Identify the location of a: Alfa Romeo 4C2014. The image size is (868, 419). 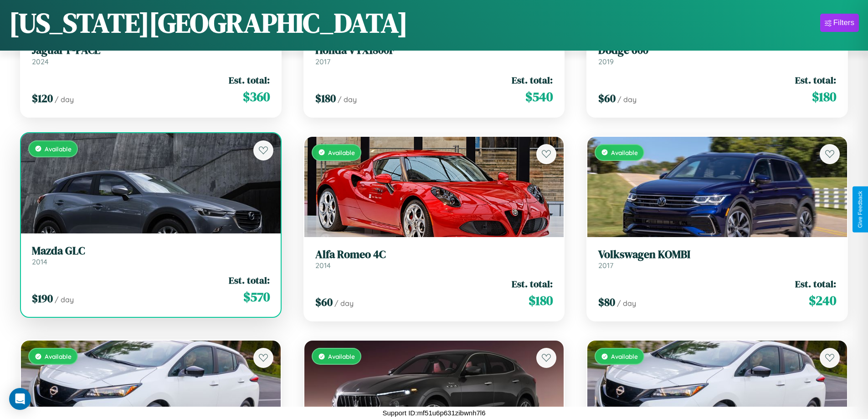
(434, 258).